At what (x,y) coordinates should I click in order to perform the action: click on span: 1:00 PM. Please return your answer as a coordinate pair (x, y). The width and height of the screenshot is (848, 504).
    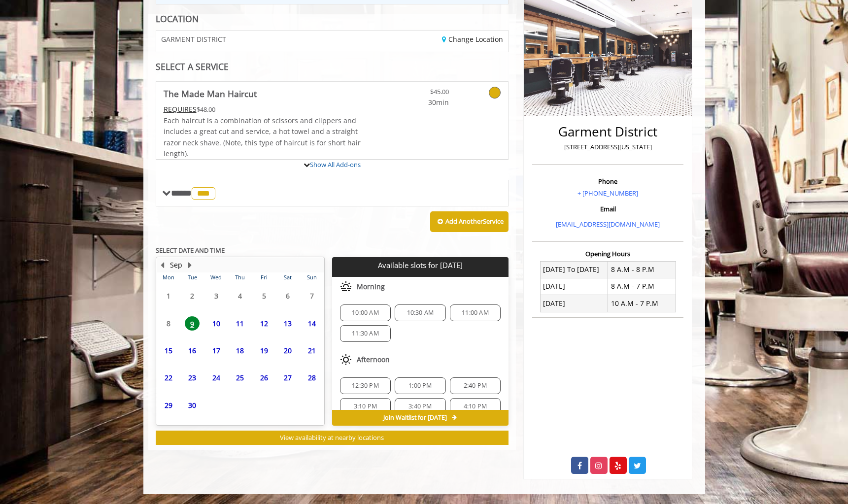
    Looking at the image, I should click on (420, 385).